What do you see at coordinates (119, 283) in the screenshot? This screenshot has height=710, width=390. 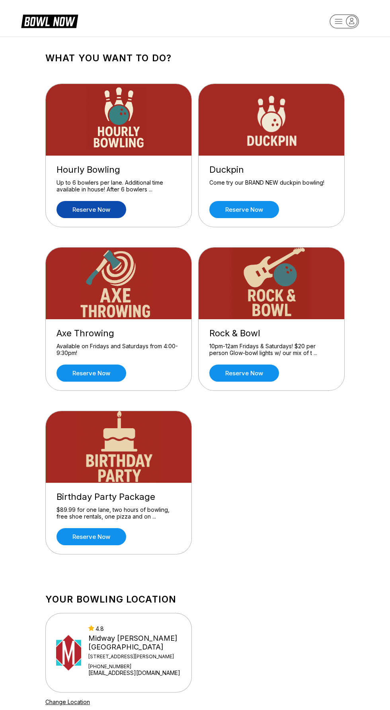 I see `img: Axe Throwing` at bounding box center [119, 283].